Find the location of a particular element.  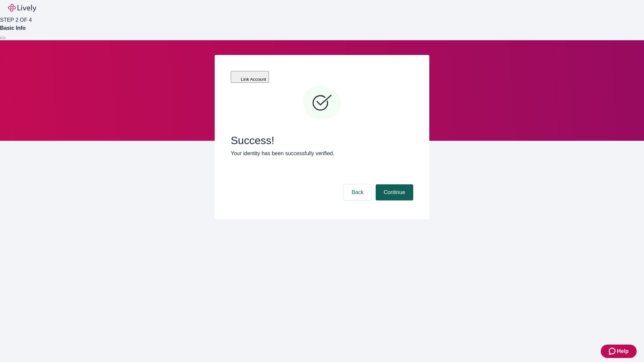

button: Zendesk support iconHelp is located at coordinates (619, 352).